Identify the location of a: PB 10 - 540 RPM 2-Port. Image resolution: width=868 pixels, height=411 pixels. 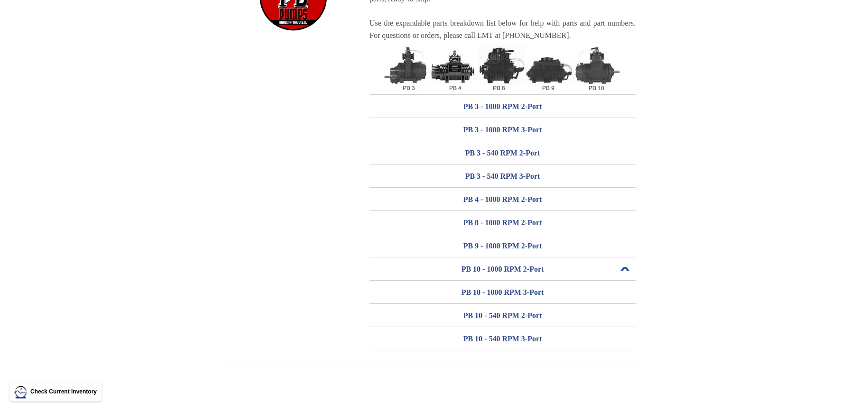
(502, 315).